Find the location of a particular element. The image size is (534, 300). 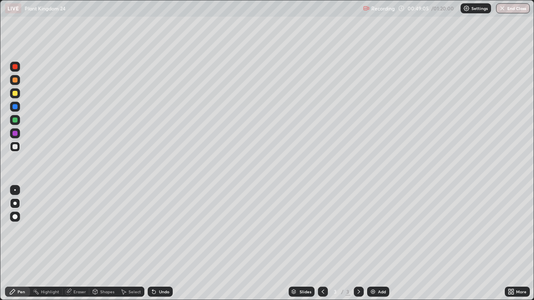

img: end-class-cross is located at coordinates (502, 8).